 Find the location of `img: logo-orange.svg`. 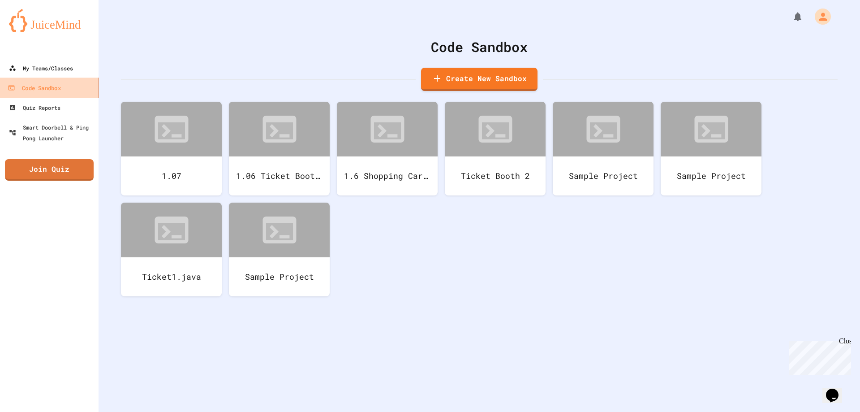

img: logo-orange.svg is located at coordinates (49, 21).